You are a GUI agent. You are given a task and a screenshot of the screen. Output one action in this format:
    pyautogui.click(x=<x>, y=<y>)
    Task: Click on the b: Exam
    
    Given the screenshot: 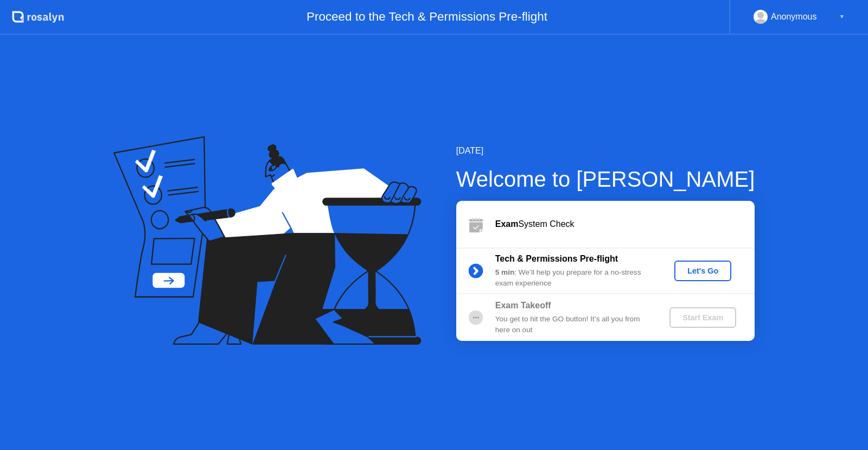 What is the action you would take?
    pyautogui.click(x=506, y=224)
    